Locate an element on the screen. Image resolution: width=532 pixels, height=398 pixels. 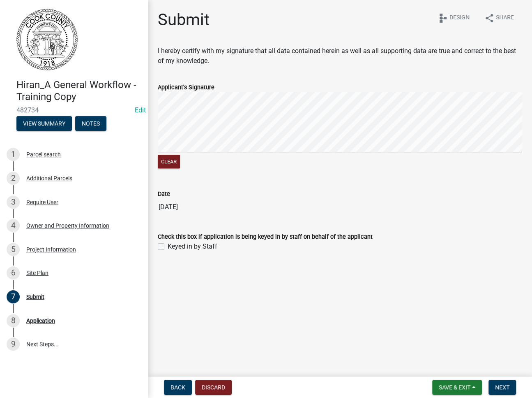
div: 5 is located at coordinates (13, 249).